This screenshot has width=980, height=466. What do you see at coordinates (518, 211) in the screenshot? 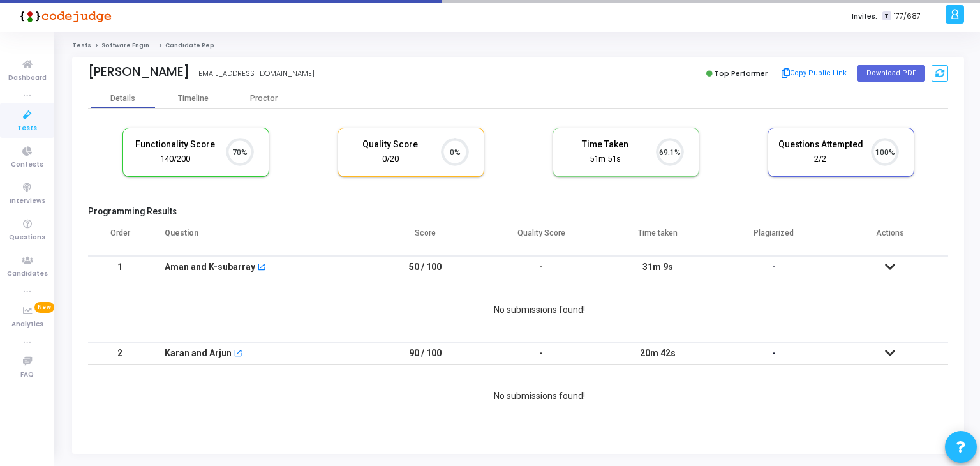
I see `h5: Programming Results` at bounding box center [518, 211].